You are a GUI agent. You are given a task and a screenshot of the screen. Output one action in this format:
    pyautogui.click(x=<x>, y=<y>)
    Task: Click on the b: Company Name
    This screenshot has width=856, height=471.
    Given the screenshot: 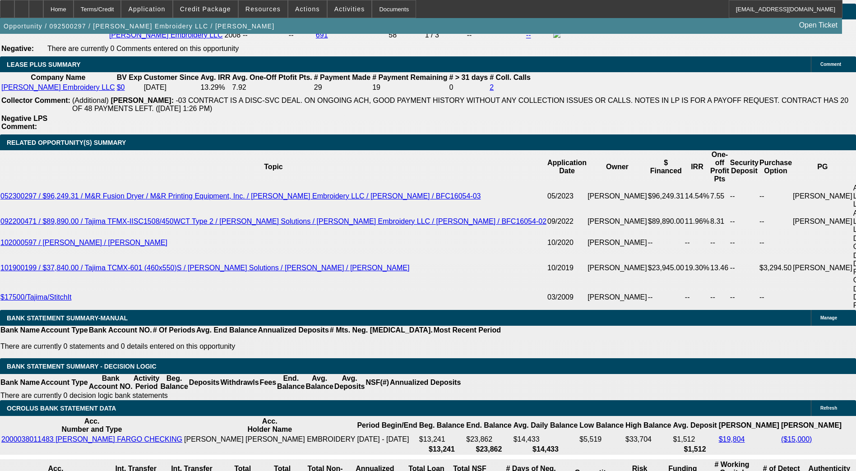 What is the action you would take?
    pyautogui.click(x=58, y=77)
    